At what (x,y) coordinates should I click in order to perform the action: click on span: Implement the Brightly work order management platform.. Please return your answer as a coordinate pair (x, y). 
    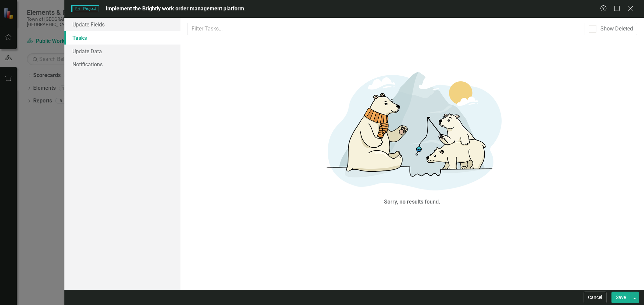
    Looking at the image, I should click on (176, 8).